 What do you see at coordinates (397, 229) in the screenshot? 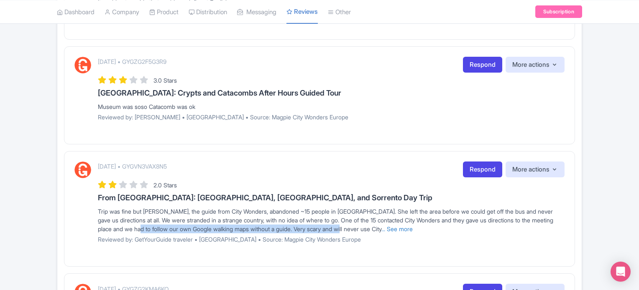
I see `a: ... See more` at bounding box center [397, 229].